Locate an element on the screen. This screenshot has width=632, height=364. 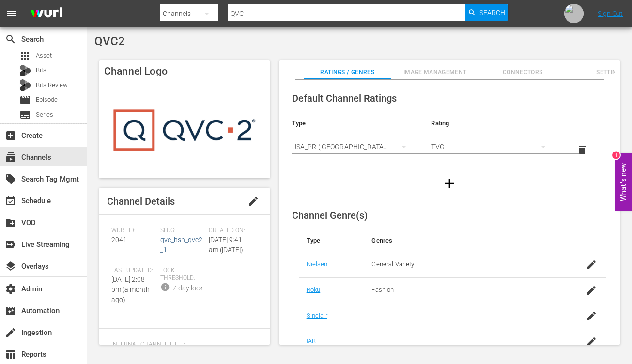
a: Sinclair is located at coordinates (317, 315).